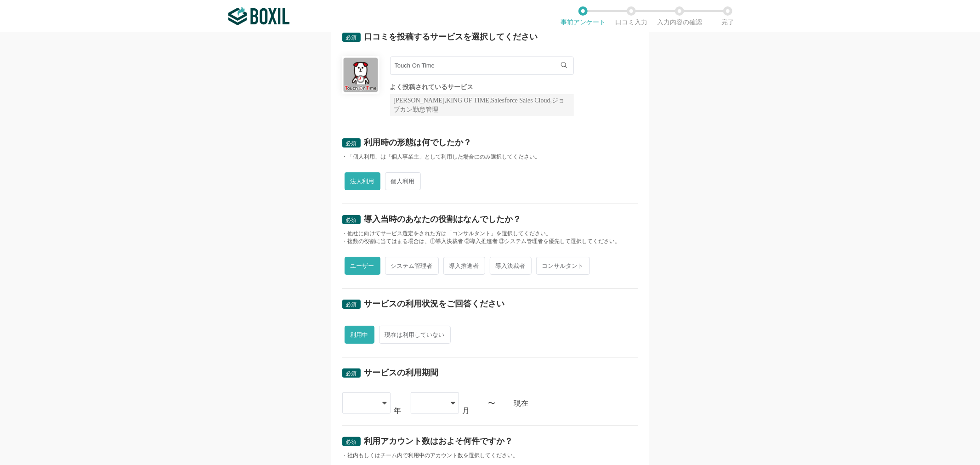 The image size is (980, 465). I want to click on li: 完了, so click(728, 16).